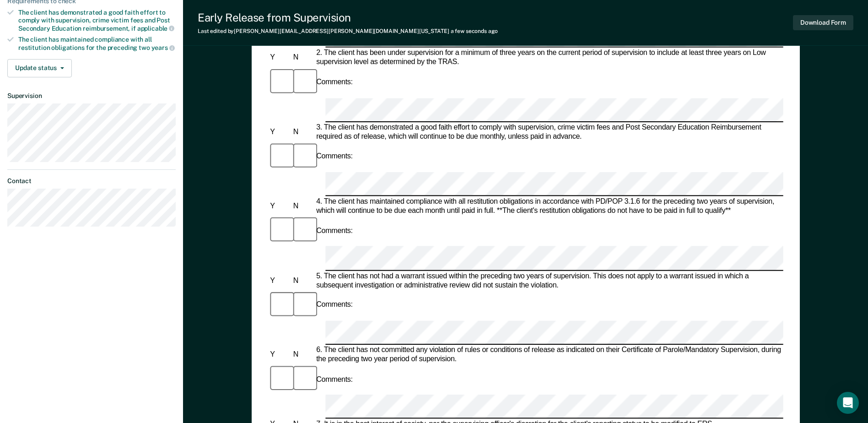 The height and width of the screenshot is (423, 868). I want to click on div: The client has maintained compliance with all restitution obligations for the preceding two, so click(97, 44).